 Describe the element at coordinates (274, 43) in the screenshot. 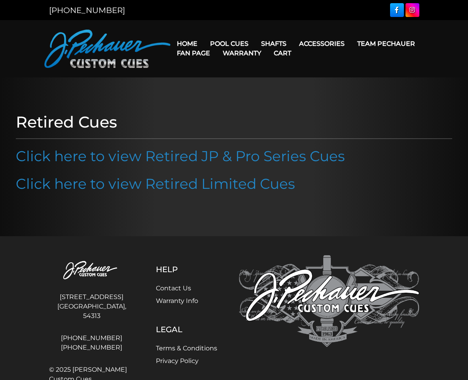

I see `a: Shafts` at that location.